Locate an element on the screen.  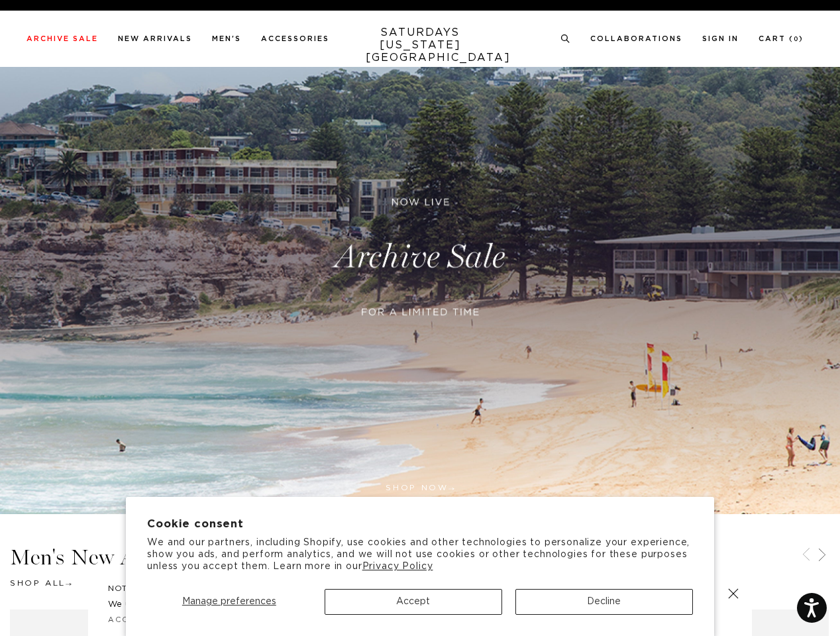
a: Cart (0) is located at coordinates (781, 38).